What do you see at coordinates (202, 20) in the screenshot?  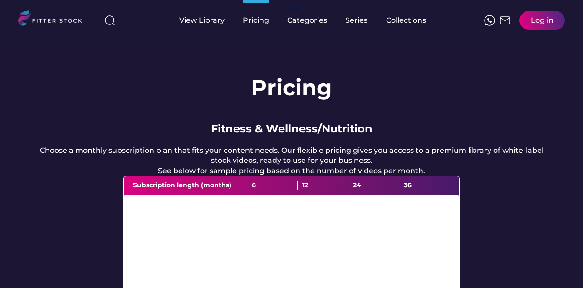 I see `div: View Library` at bounding box center [202, 20].